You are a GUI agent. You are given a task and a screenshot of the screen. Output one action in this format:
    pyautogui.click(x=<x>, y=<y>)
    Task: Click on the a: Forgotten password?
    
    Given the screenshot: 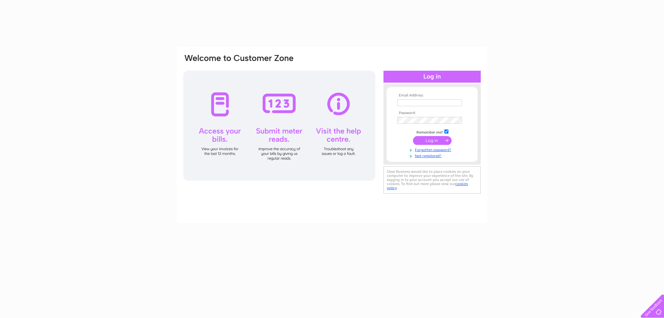 What is the action you would take?
    pyautogui.click(x=433, y=149)
    